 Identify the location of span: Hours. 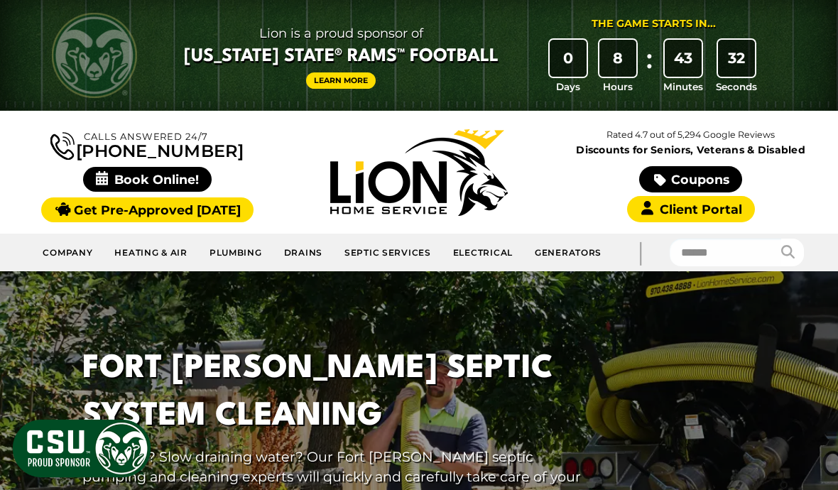
(618, 87).